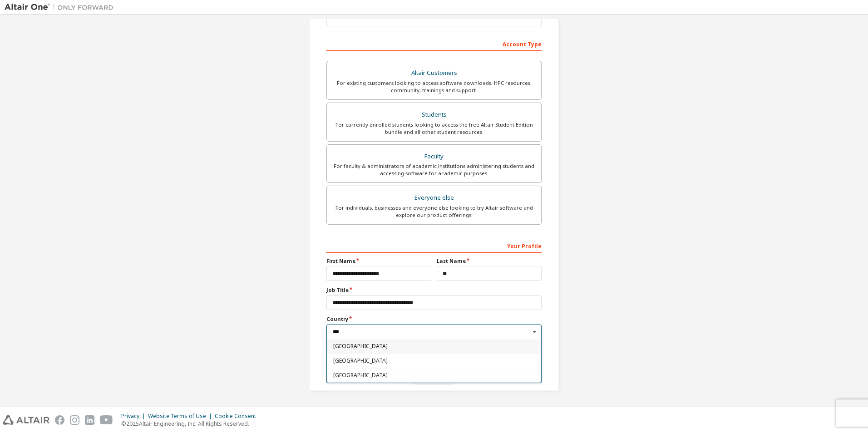  What do you see at coordinates (59, 420) in the screenshot?
I see `img: facebook.svg` at bounding box center [59, 420].